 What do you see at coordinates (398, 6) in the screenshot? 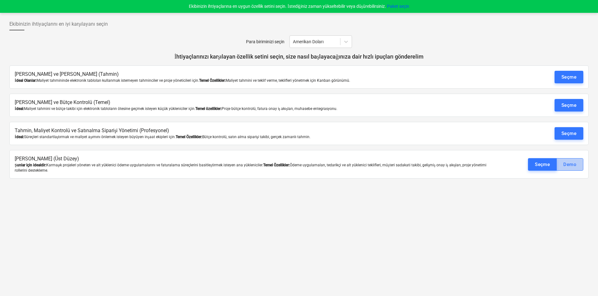
I see `button: Paket seçin` at bounding box center [398, 6].